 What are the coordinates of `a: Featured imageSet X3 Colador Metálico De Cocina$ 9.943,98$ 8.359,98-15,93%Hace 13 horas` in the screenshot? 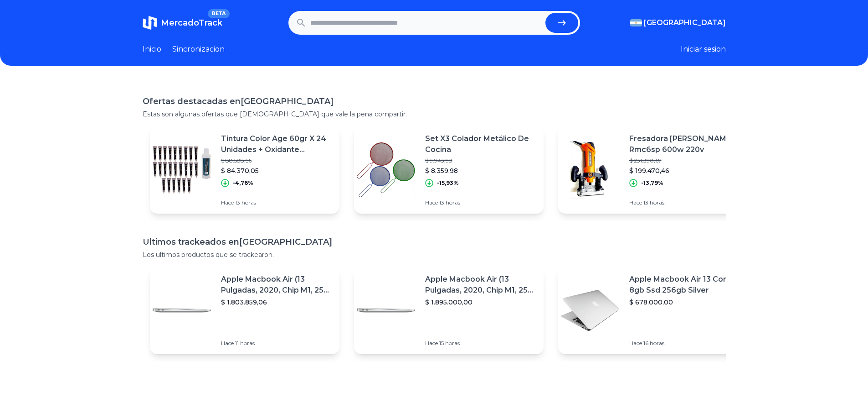 It's located at (449, 170).